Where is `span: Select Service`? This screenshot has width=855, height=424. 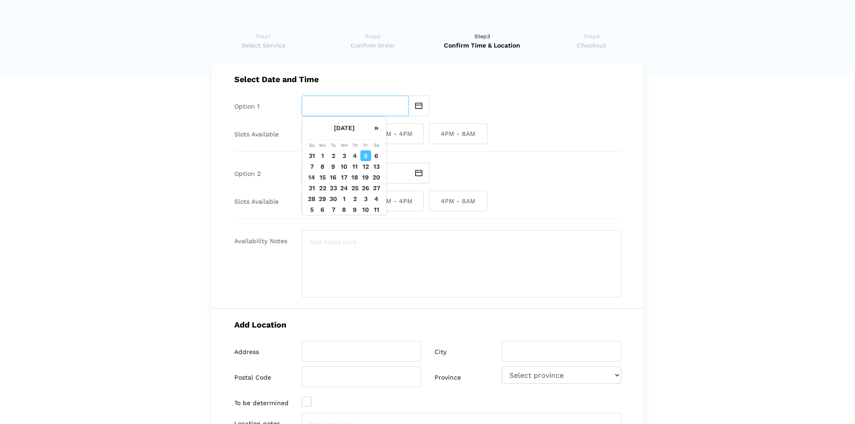
span: Select Service is located at coordinates (263, 45).